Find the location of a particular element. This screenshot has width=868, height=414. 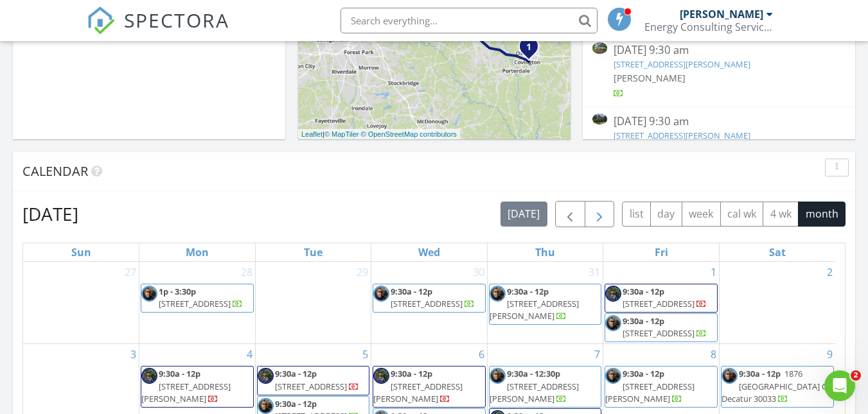

a: Monday is located at coordinates (197, 252).